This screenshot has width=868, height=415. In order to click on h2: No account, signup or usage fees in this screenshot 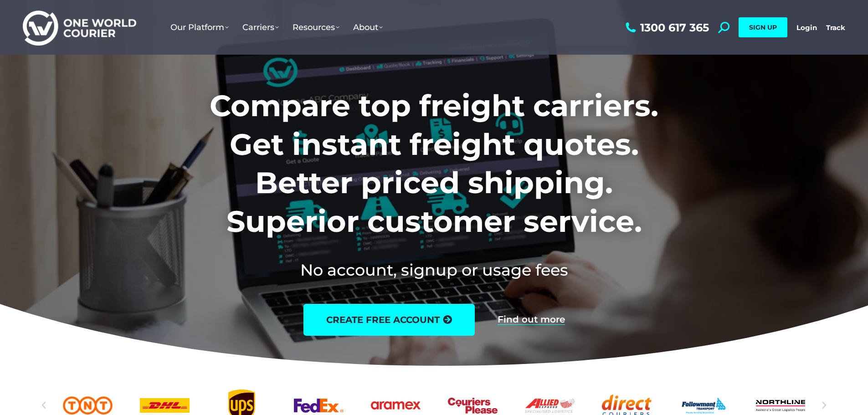, I will do `click(433, 270)`.